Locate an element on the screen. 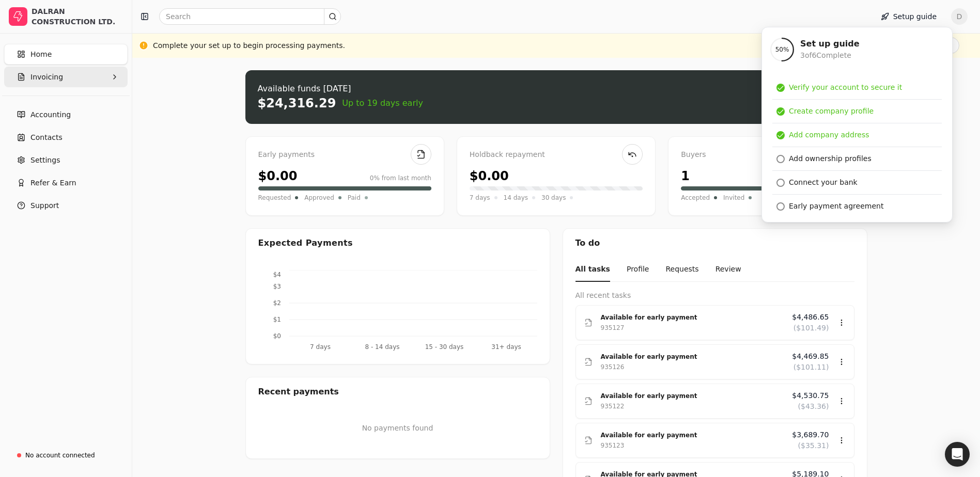 This screenshot has height=477, width=980. tspan: $4 is located at coordinates (276, 274).